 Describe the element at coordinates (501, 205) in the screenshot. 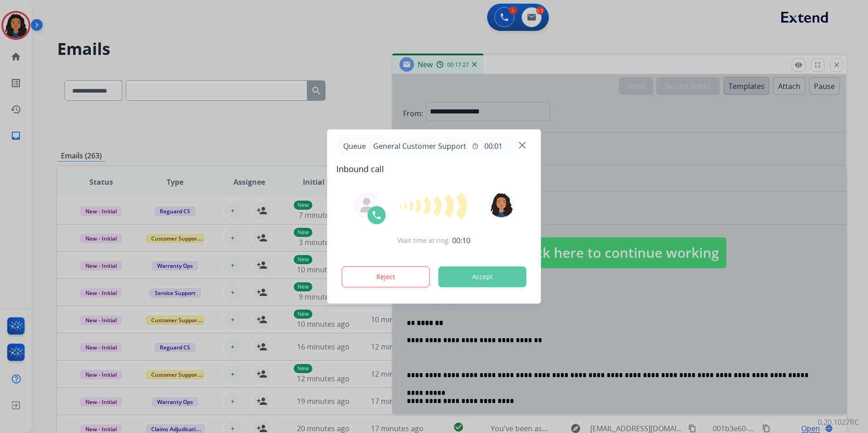

I see `img: avatar` at that location.